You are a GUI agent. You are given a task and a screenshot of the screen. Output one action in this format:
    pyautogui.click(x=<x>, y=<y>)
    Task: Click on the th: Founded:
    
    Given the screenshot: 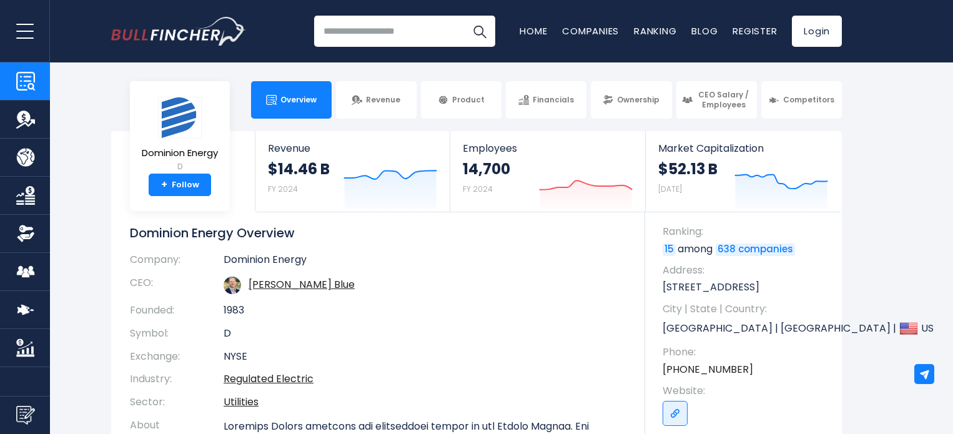 What is the action you would take?
    pyautogui.click(x=177, y=310)
    